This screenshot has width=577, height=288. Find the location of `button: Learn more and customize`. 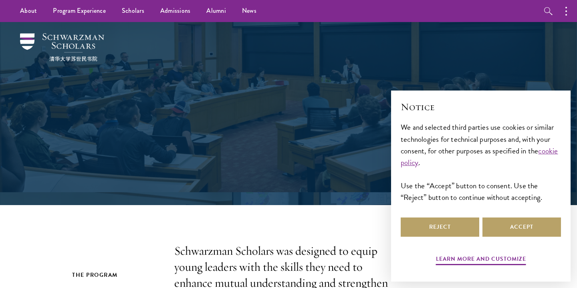

button: Learn more and customize is located at coordinates (481, 260).